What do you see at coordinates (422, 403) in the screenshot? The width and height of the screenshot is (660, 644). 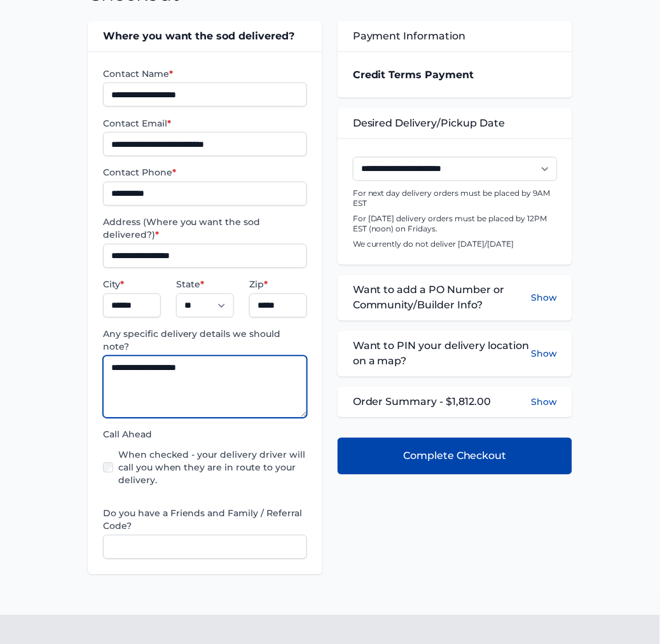 I see `span: Order Summary - $1,812.00` at bounding box center [422, 403].